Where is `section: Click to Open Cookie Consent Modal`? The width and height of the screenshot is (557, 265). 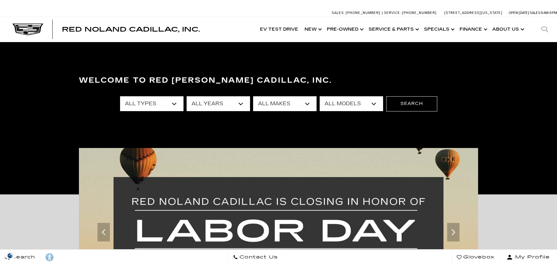 section: Click to Open Cookie Consent Modal is located at coordinates (10, 255).